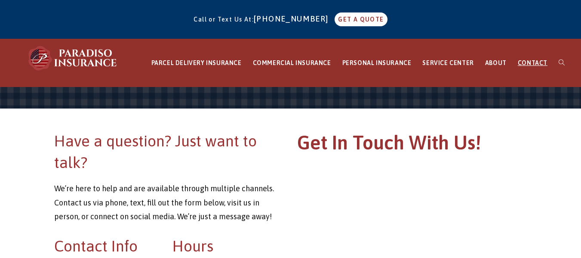 This screenshot has width=581, height=258. I want to click on span: PARCEL DELIVERY INSURANCE, so click(197, 63).